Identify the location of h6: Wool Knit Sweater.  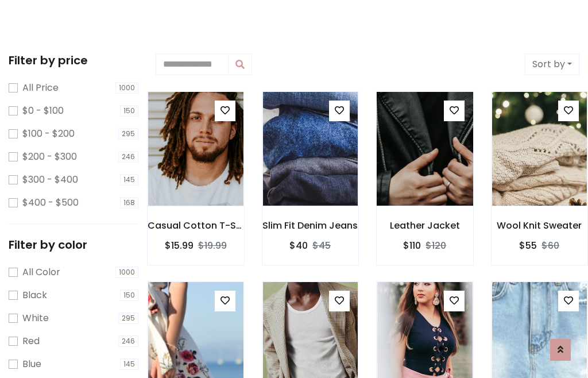
(540, 225).